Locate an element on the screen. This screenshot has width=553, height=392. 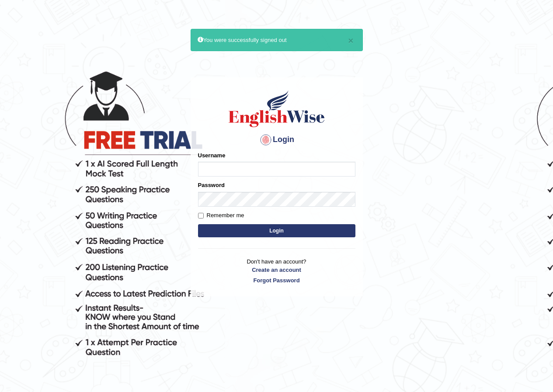
p: Don't have an account? is located at coordinates (277, 271).